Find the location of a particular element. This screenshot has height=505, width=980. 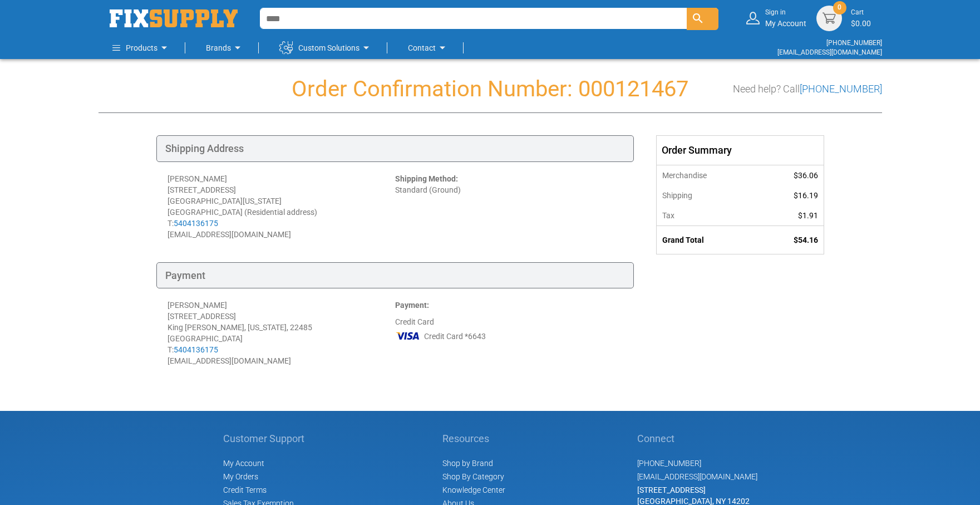

strong: Grand Total is located at coordinates (683, 240).